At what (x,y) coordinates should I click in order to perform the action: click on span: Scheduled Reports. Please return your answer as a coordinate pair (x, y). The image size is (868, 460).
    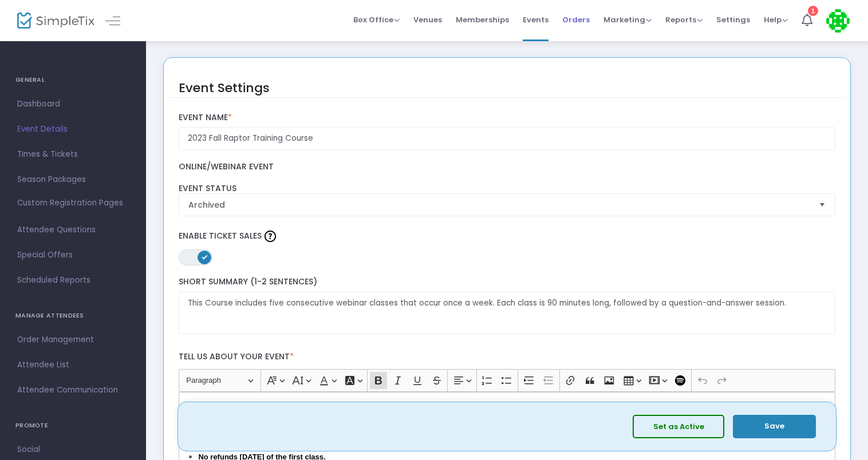
    Looking at the image, I should click on (72, 281).